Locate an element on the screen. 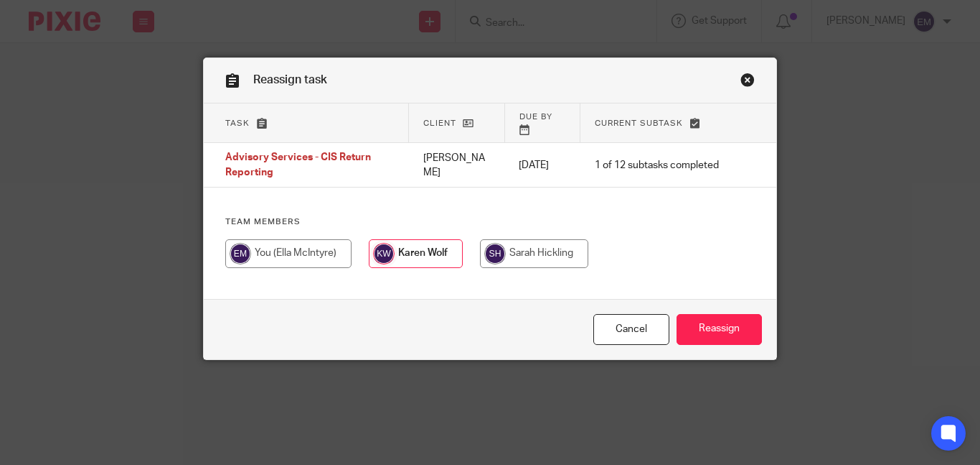 Image resolution: width=980 pixels, height=465 pixels. input: Reassign is located at coordinates (719, 329).